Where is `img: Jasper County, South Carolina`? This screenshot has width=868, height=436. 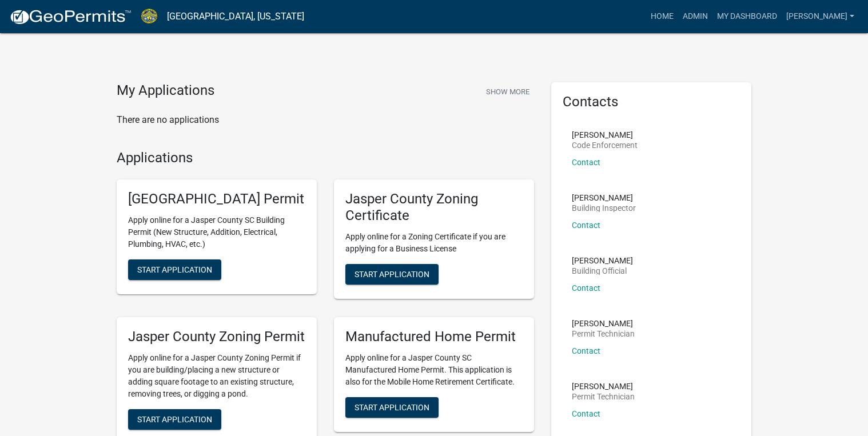 img: Jasper County, South Carolina is located at coordinates (149, 16).